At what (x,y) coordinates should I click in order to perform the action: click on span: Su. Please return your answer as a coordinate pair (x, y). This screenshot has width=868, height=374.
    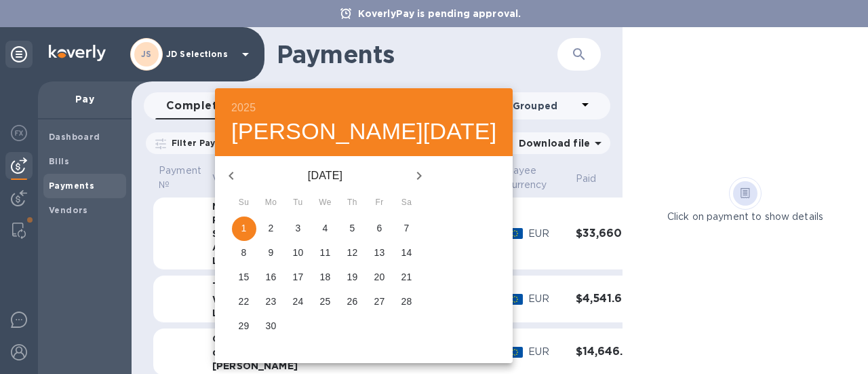
    Looking at the image, I should click on (245, 203).